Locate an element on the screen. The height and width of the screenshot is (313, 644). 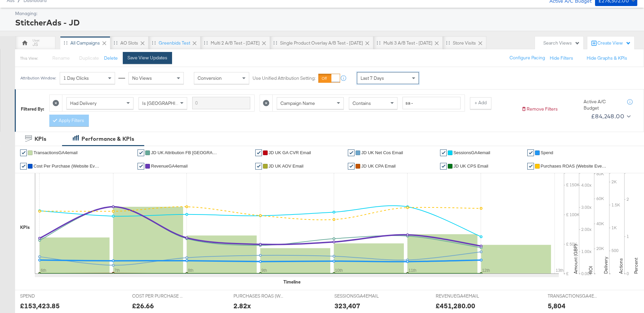
button: Delete is located at coordinates (110, 58).